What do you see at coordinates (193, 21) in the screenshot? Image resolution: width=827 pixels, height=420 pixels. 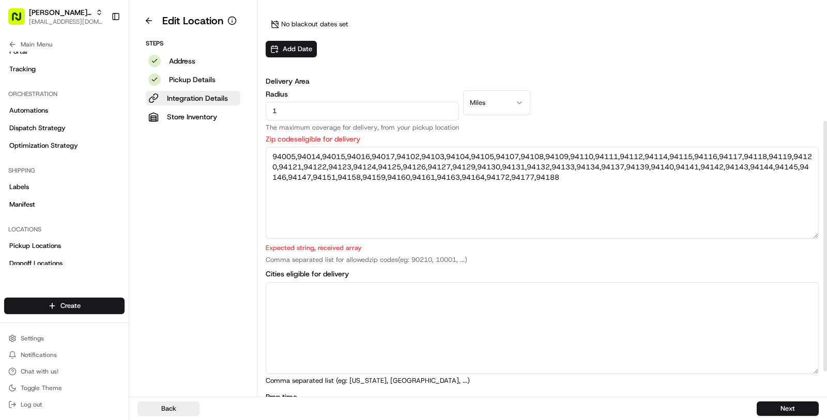 I see `h1: Edit Location` at bounding box center [193, 21].